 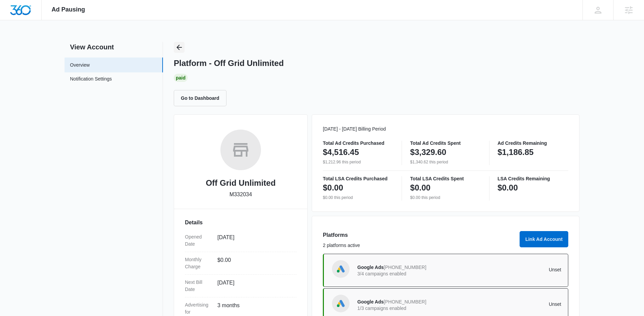 What do you see at coordinates (180, 47) in the screenshot?
I see `button: Back` at bounding box center [180, 47].